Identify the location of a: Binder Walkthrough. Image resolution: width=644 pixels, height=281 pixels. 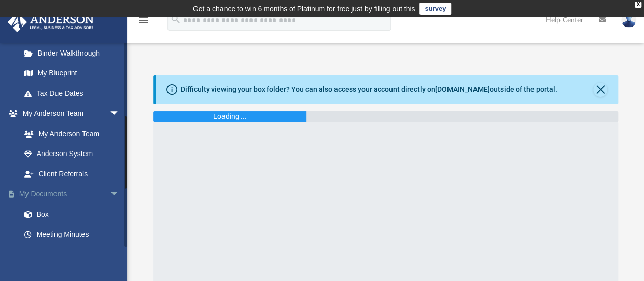
(74, 53).